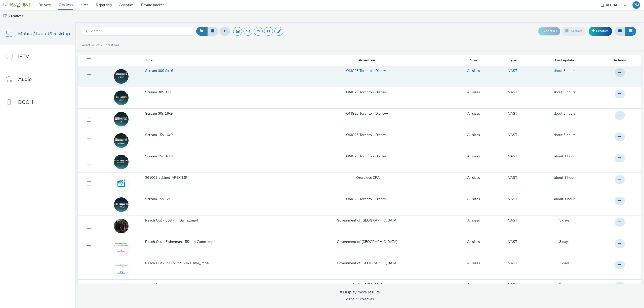 The width and height of the screenshot is (644, 308). I want to click on div: 27 September 2025, 0:23, so click(564, 93).